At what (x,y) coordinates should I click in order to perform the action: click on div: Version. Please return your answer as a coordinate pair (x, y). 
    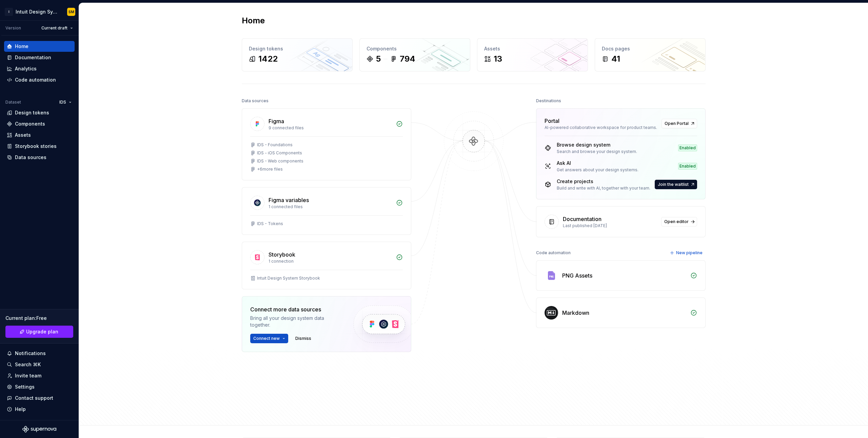
    Looking at the image, I should click on (14, 28).